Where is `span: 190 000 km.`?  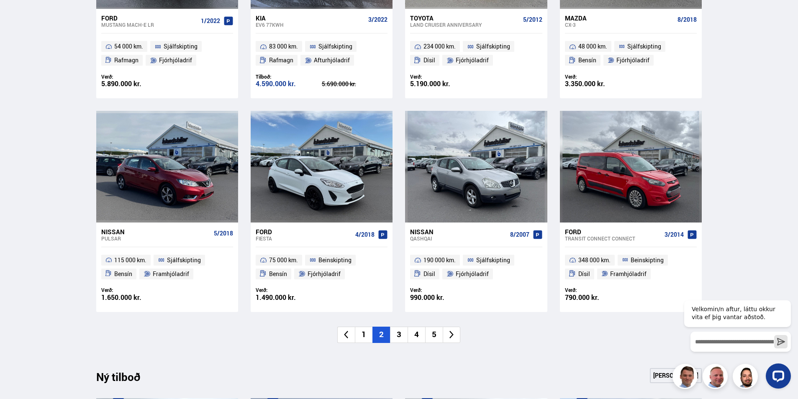 span: 190 000 km. is located at coordinates (439, 260).